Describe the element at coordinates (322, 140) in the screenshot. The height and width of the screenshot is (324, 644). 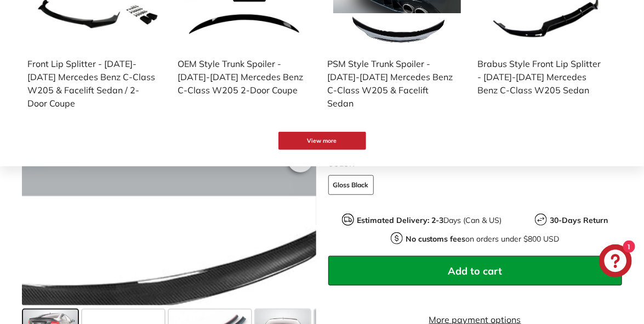
I see `button: View more` at that location.